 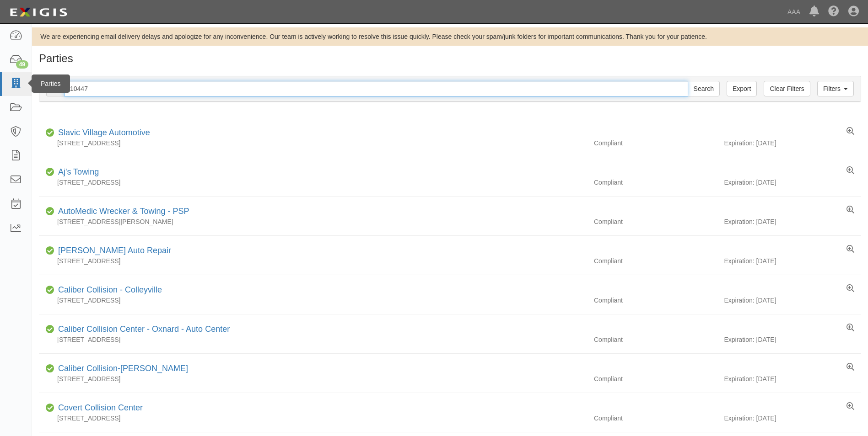 I want to click on div: Caliber Collision - Colleyville, so click(x=108, y=290).